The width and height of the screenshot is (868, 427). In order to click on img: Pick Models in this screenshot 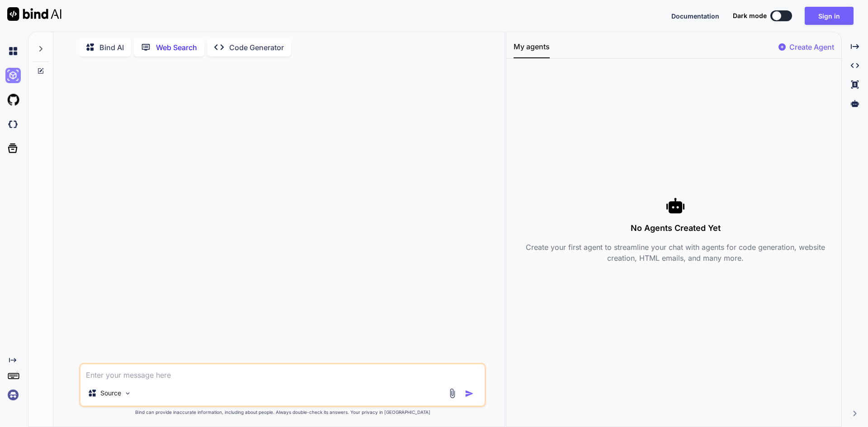, I will do `click(128, 393)`.